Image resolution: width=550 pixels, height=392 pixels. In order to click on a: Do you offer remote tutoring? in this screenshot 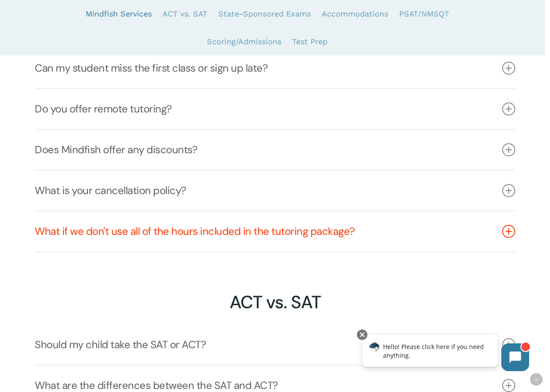, I will do `click(275, 109)`.